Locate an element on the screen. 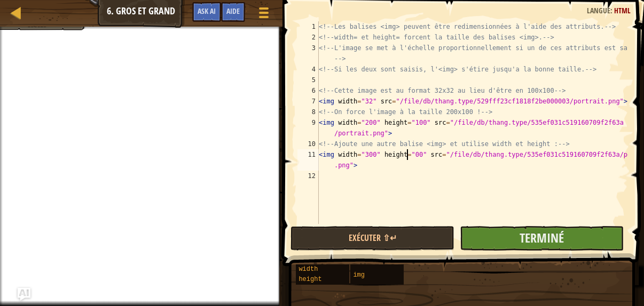 This screenshot has width=644, height=306. span: Ask AI is located at coordinates (207, 10).